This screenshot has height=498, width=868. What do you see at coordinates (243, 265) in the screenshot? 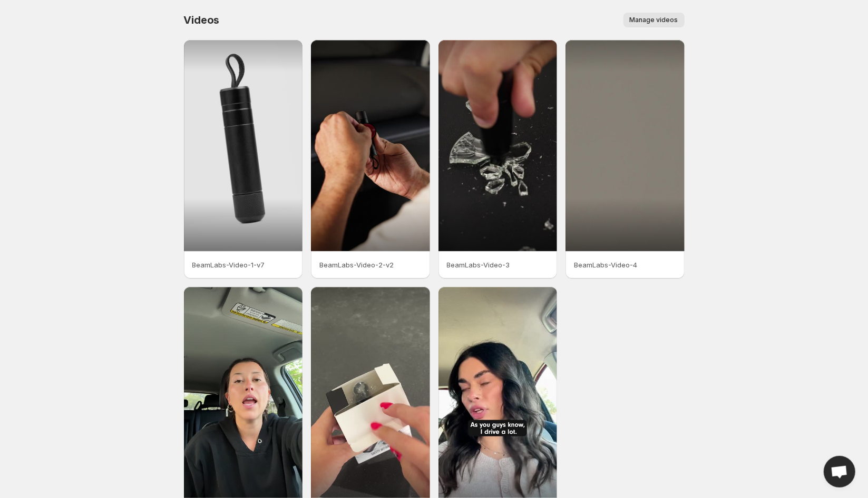
I see `p: BeamLabs-Video-1-v7` at bounding box center [243, 265].